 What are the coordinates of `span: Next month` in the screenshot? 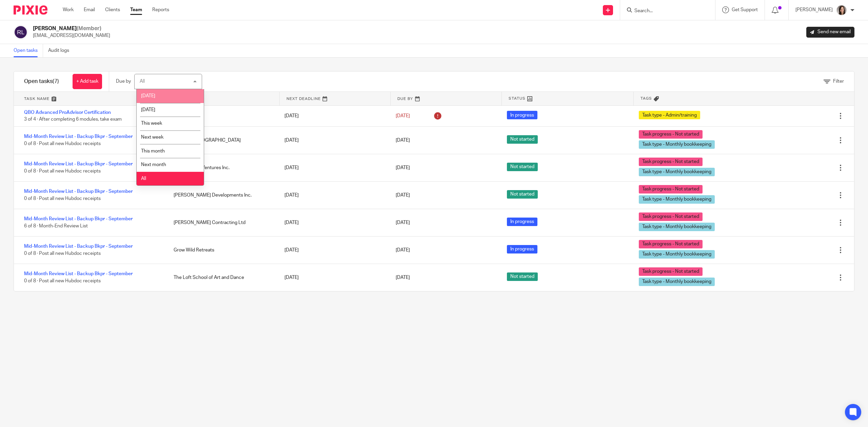 It's located at (153, 165).